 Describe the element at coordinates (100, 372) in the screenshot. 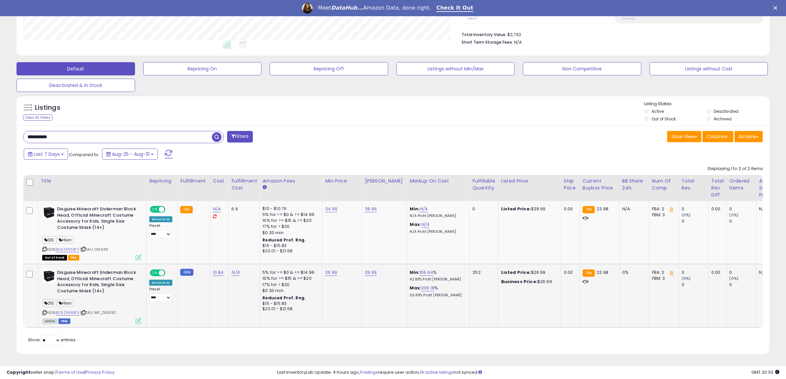

I see `a: Privacy Policy` at that location.